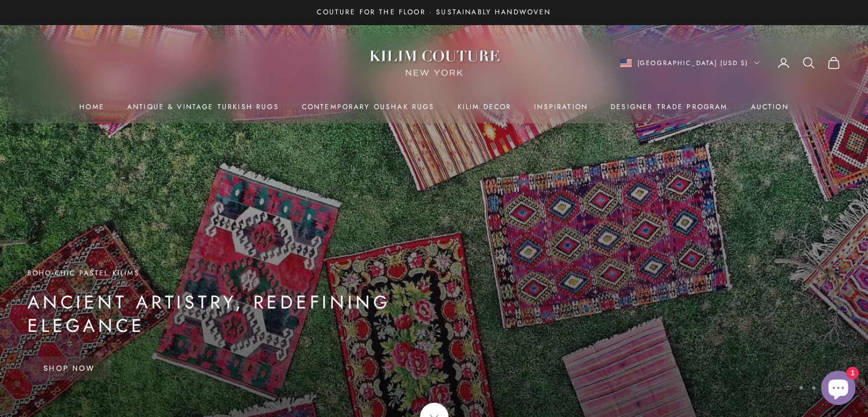 This screenshot has width=868, height=417. Describe the element at coordinates (626, 63) in the screenshot. I see `img: United States` at that location.